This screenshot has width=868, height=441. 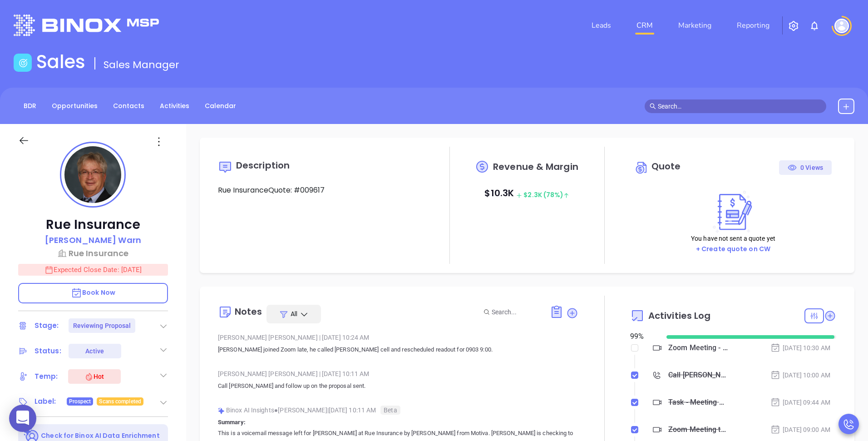 What do you see at coordinates (601, 25) in the screenshot?
I see `a: Leads` at bounding box center [601, 25].